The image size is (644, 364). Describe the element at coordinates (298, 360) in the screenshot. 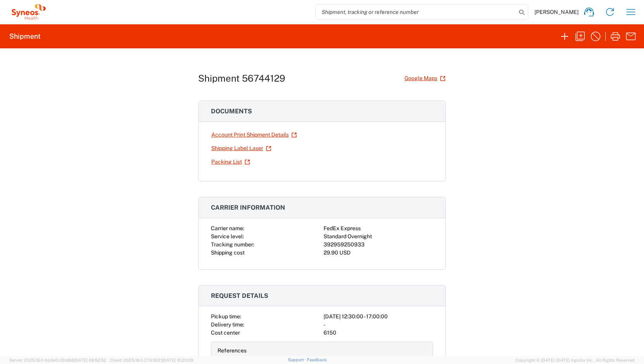

I see `a: Support` at that location.